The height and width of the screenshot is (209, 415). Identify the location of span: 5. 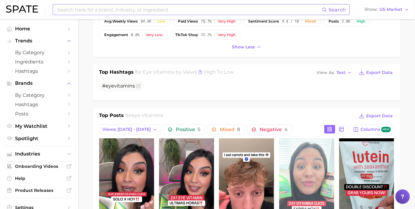
(199, 129).